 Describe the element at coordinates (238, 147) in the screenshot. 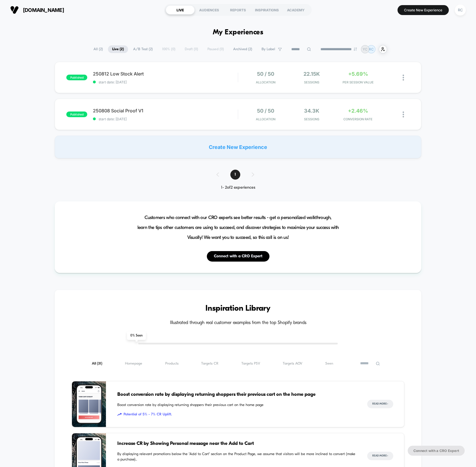

I see `div: Create New Experience` at that location.